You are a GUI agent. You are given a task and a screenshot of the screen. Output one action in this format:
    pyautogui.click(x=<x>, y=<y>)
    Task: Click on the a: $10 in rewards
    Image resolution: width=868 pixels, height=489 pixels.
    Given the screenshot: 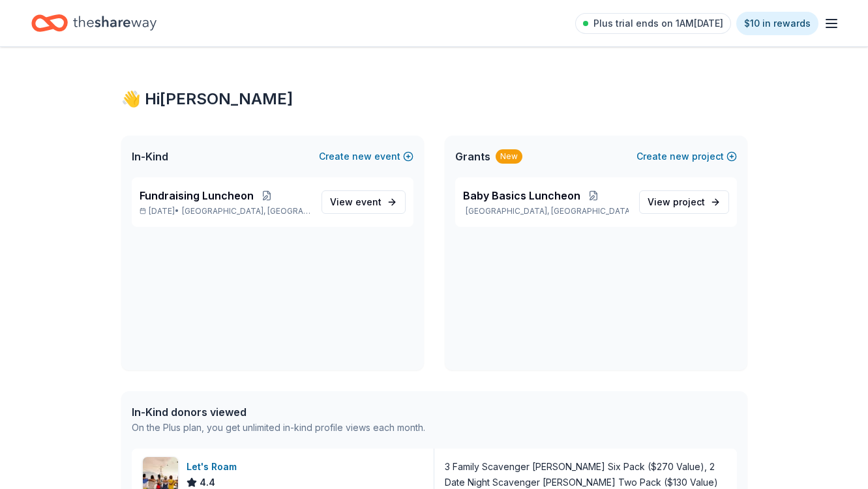 What is the action you would take?
    pyautogui.click(x=778, y=24)
    